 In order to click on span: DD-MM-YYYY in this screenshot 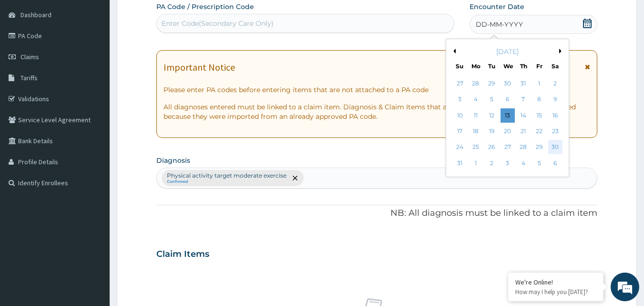, I will do `click(499, 24)`.